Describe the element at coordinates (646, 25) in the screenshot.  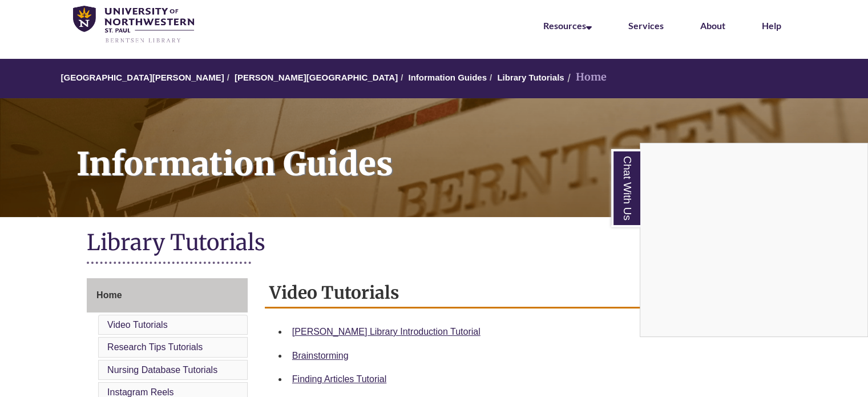
I see `a: Services` at that location.